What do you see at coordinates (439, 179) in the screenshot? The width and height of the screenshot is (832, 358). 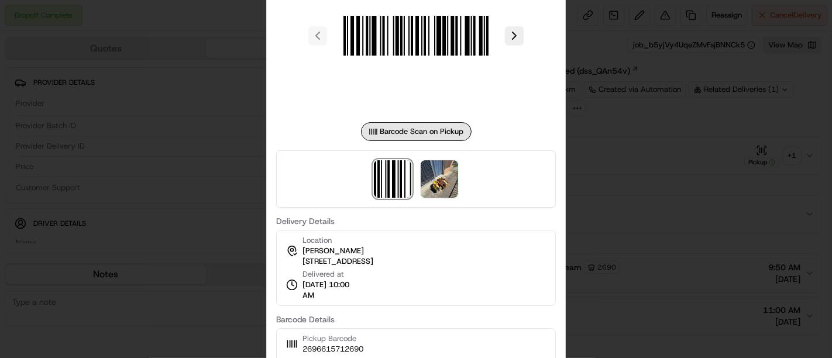 I see `img: photo_proof_of_delivery image` at bounding box center [439, 179].